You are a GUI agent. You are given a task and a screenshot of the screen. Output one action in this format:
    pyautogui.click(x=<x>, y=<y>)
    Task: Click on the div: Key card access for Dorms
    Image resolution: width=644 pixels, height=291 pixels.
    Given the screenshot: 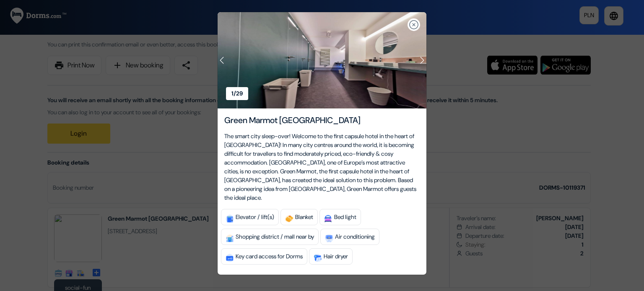 What is the action you would take?
    pyautogui.click(x=264, y=256)
    